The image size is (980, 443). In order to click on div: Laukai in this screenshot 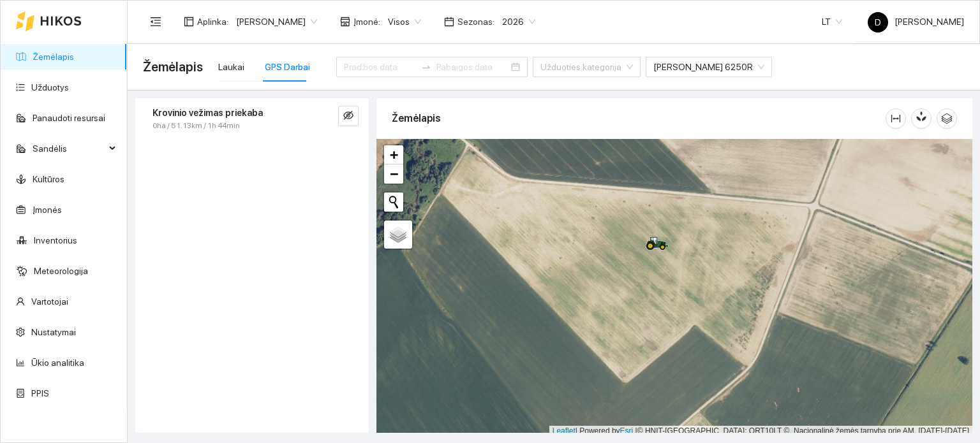, I will do `click(231, 67)`.